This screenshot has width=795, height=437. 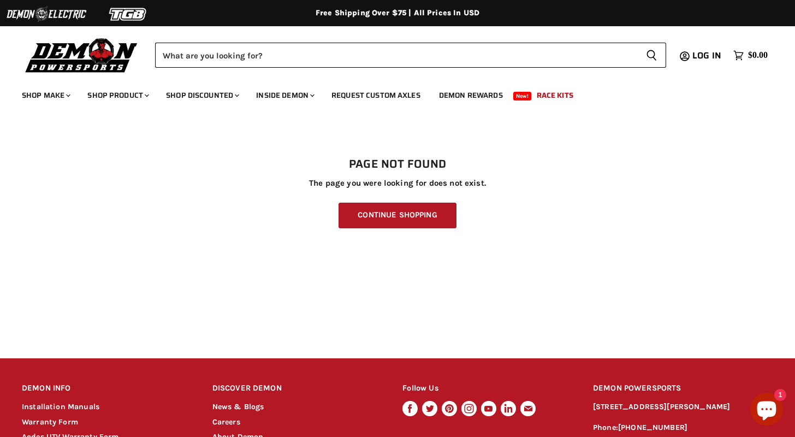 What do you see at coordinates (45, 95) in the screenshot?
I see `a: Shop Make` at bounding box center [45, 95].